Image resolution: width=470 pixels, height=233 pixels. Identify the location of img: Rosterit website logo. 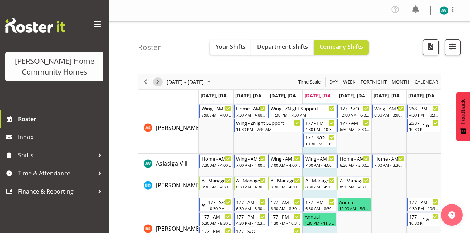
(35, 25).